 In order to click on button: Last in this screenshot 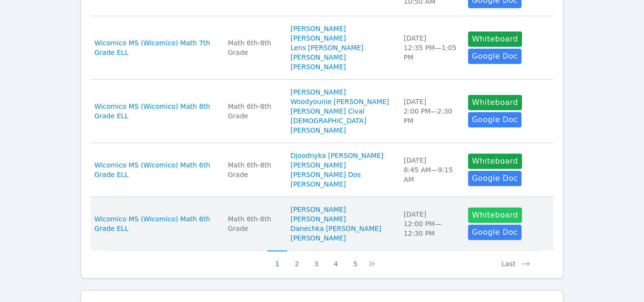, I will do `click(516, 260)`.